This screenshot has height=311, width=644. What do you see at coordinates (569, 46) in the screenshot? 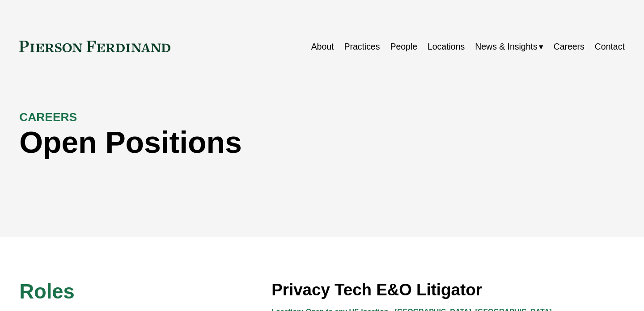
I see `a: Careers` at bounding box center [569, 46].